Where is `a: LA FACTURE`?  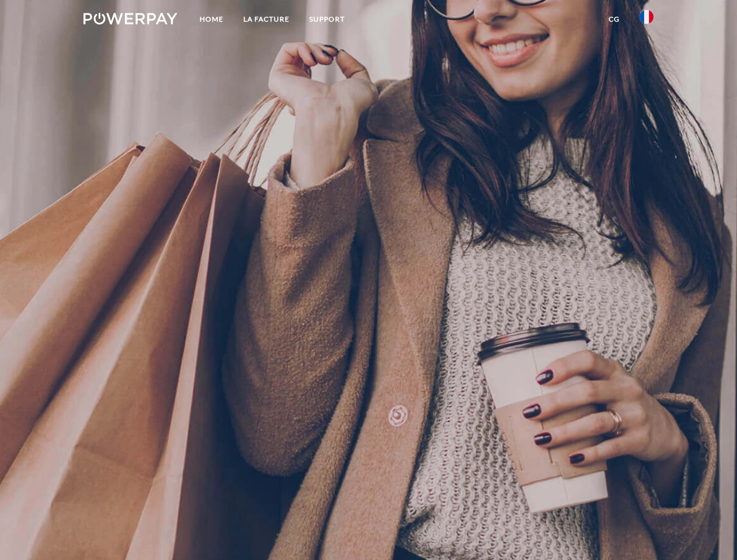 a: LA FACTURE is located at coordinates (266, 19).